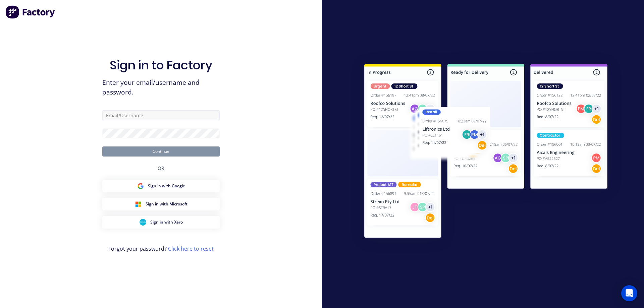  I want to click on img: Sign in, so click(486, 152).